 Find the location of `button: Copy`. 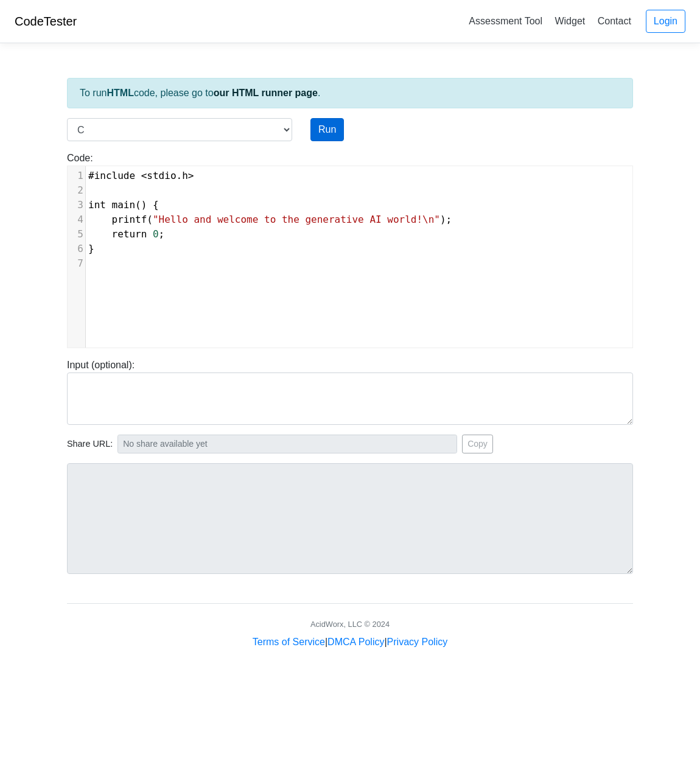

button: Copy is located at coordinates (477, 444).